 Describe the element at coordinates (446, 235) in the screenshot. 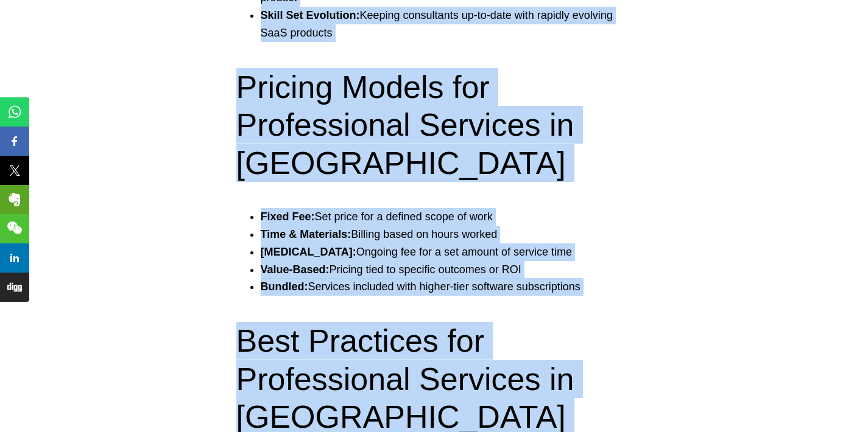

I see `li: Billing based on hours worked` at that location.